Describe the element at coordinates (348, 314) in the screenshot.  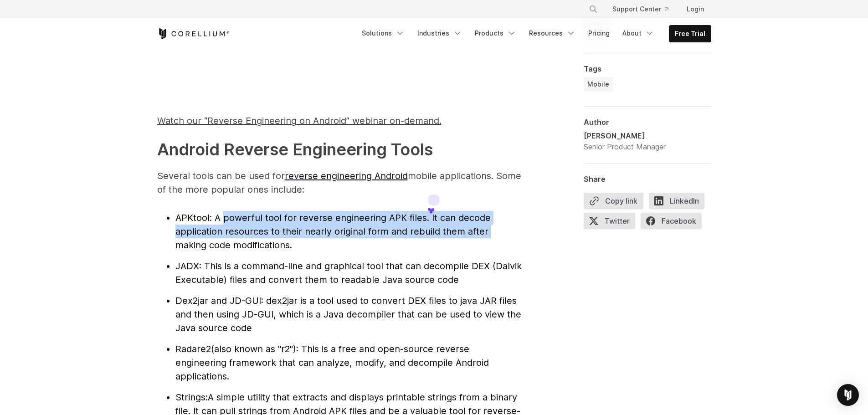
I see `span: : dex2jar is a tool used to convert DEX files to java JAR files and then using JD-GUI, which is a...` at that location.